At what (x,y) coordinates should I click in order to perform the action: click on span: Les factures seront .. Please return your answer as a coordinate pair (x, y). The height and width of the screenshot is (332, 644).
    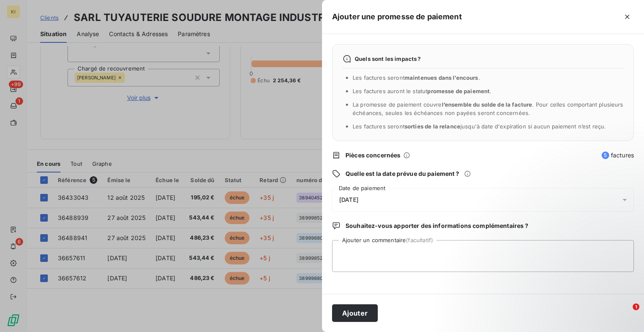
    Looking at the image, I should click on (417, 78).